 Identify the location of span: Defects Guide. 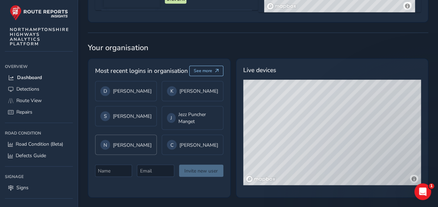
(31, 155).